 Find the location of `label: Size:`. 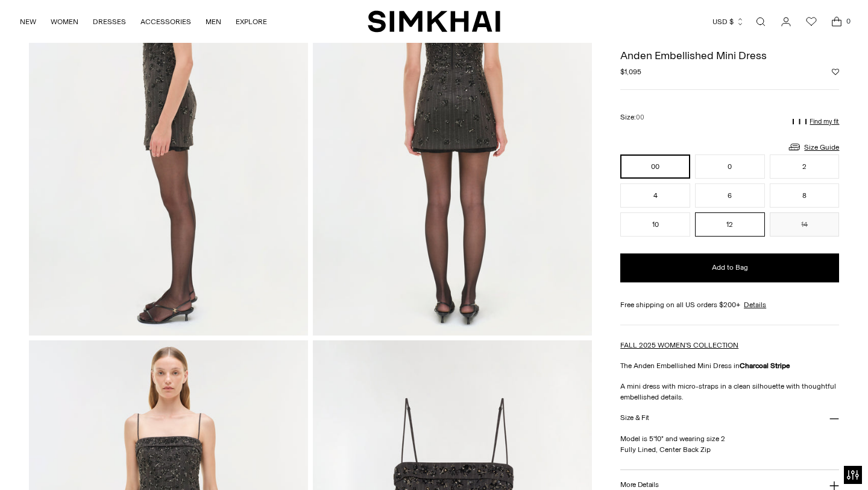

label: Size: is located at coordinates (632, 117).